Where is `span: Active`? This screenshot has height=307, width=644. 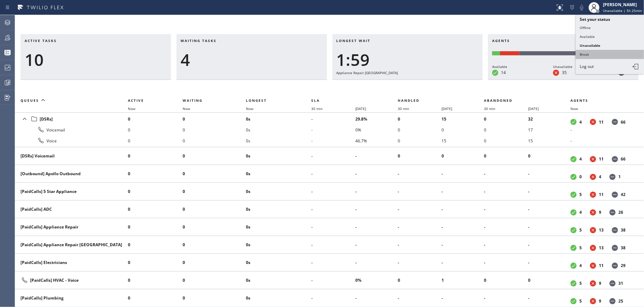 span: Active is located at coordinates (136, 100).